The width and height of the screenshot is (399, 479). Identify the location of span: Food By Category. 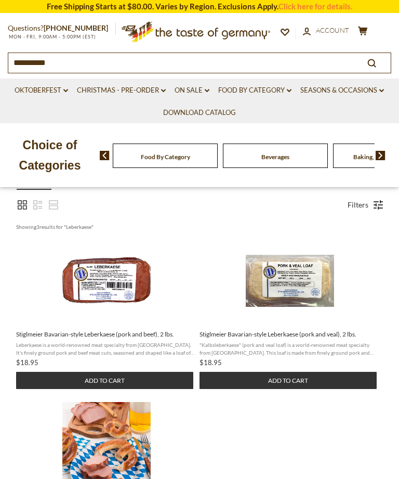
(165, 156).